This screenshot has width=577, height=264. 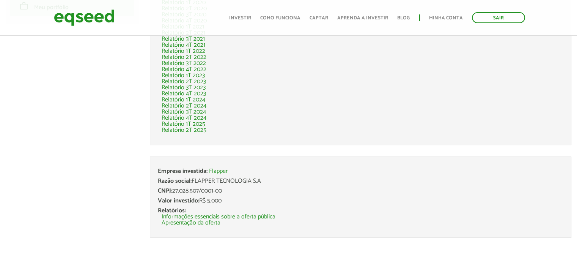 I want to click on a: Aprenda a investir, so click(x=363, y=18).